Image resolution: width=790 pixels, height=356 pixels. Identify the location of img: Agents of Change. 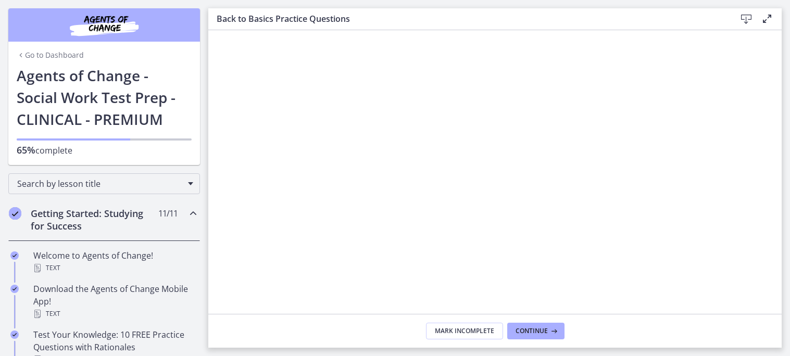
(104, 25).